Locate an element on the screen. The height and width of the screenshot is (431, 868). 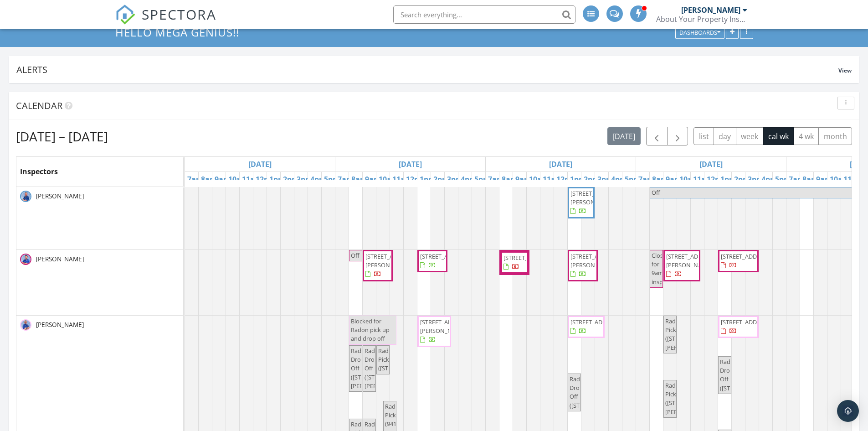
button: Next is located at coordinates (678, 136).